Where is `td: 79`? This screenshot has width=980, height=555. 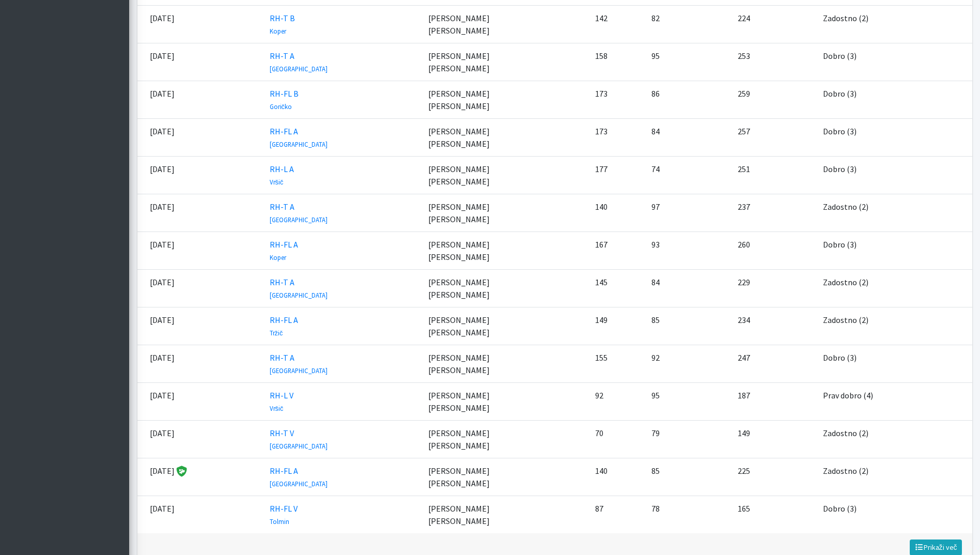
td: 79 is located at coordinates (669, 439).